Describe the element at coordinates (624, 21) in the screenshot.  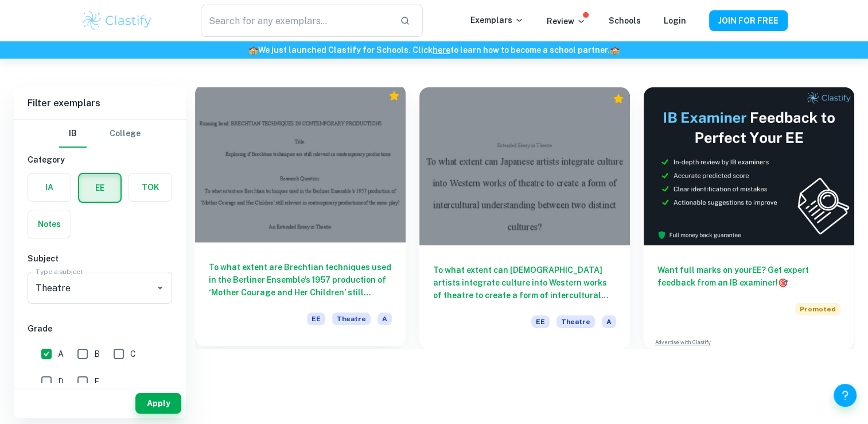
I see `a: Schools` at that location.